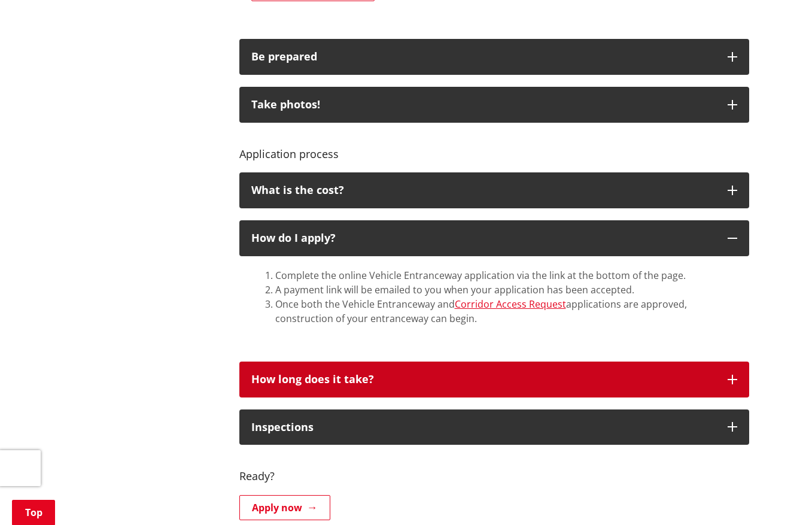  I want to click on a: Top, so click(34, 512).